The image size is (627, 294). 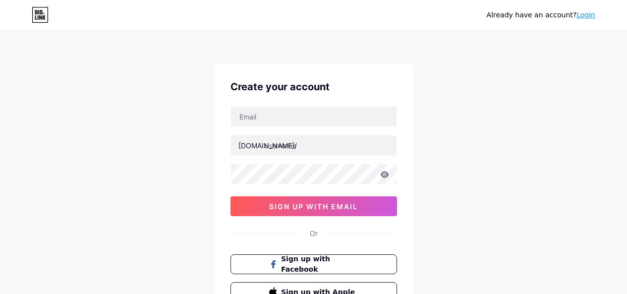 I want to click on button: sign up with email, so click(x=314, y=206).